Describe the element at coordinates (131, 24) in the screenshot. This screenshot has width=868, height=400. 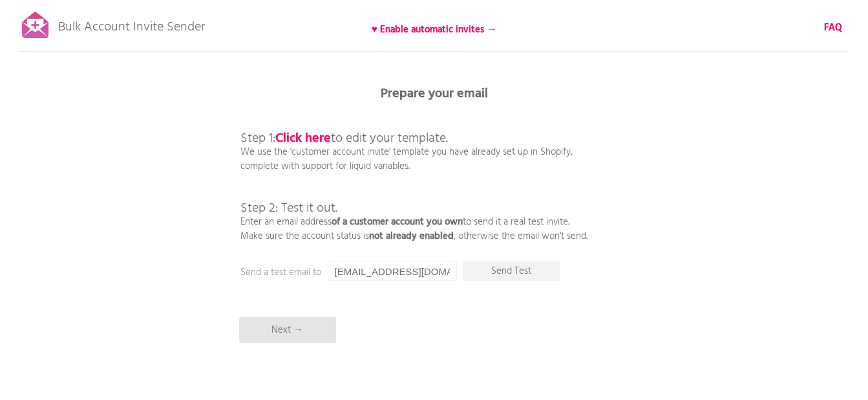
I see `p: Bulk Account Invite Sender` at that location.